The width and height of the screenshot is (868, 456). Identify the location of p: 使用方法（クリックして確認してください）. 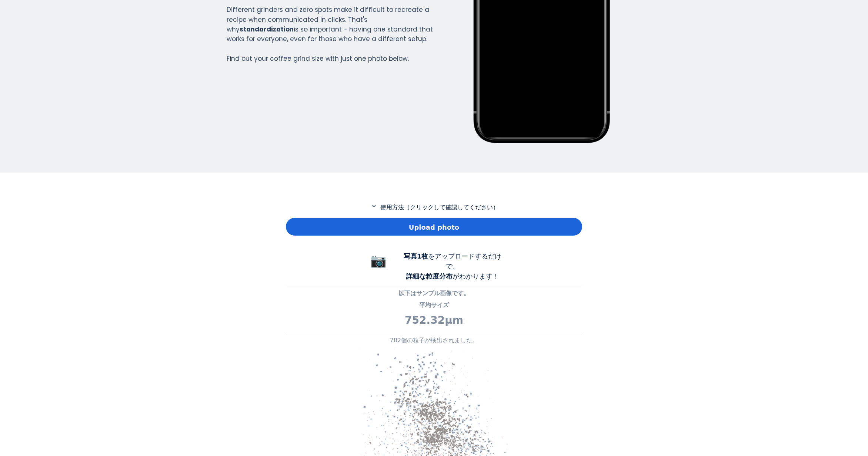
(434, 207).